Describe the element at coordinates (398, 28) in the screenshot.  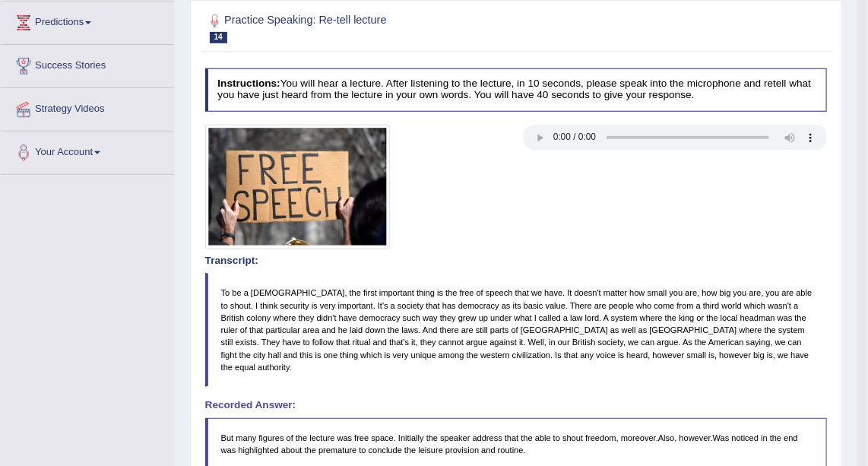
I see `h2: Practice Speaking: Re-tell lecture` at that location.